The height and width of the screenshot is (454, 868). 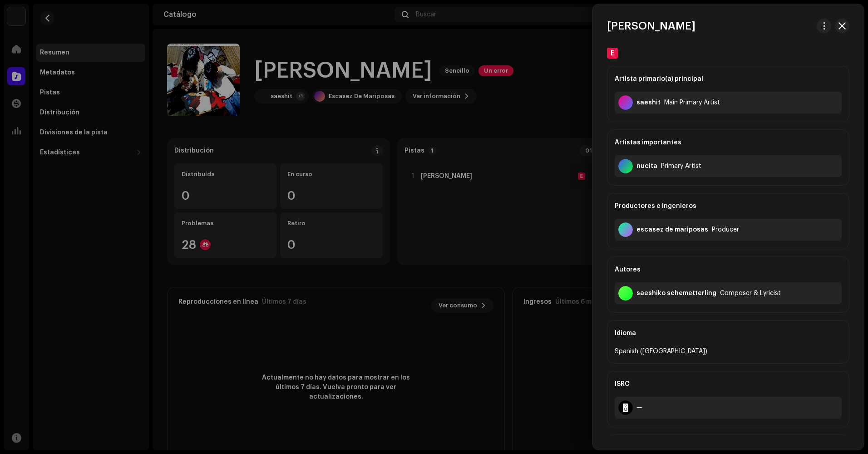 What do you see at coordinates (676, 293) in the screenshot?
I see `div: saeshiko schemetterling` at bounding box center [676, 293].